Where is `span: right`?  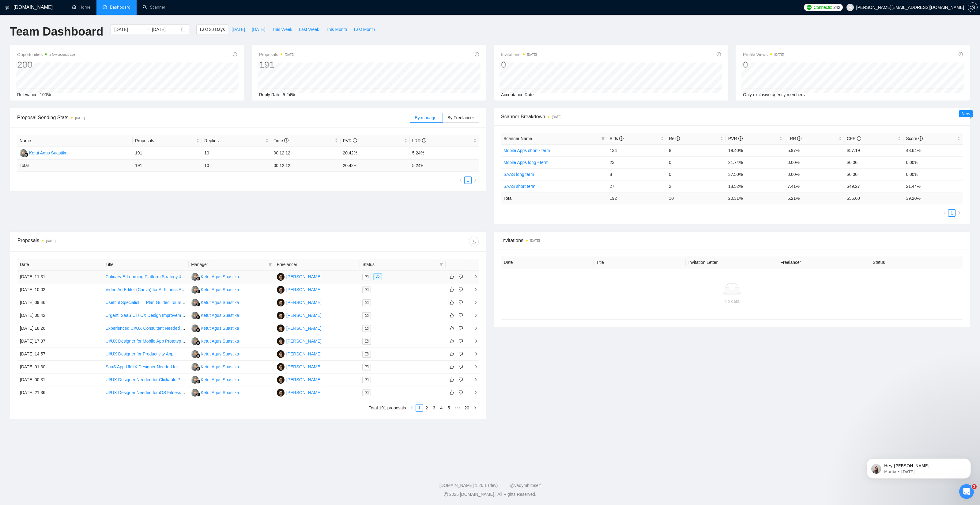 span: right is located at coordinates (475, 180).